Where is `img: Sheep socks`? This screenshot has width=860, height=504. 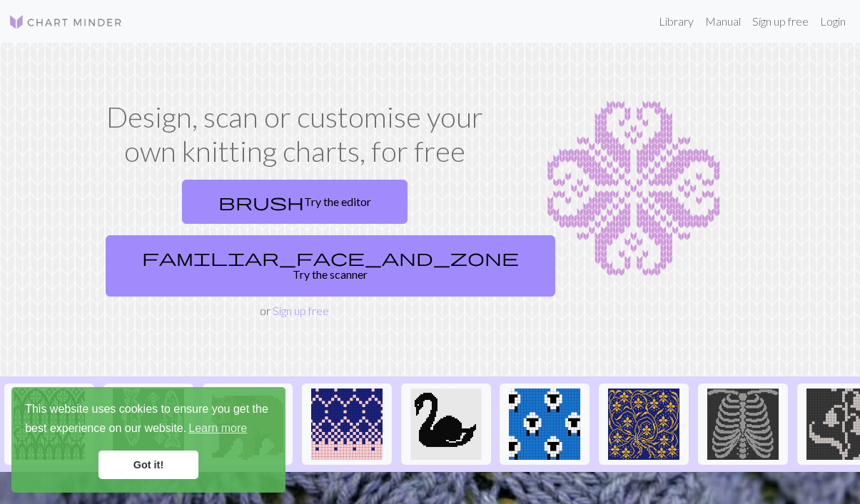 img: Sheep socks is located at coordinates (545, 424).